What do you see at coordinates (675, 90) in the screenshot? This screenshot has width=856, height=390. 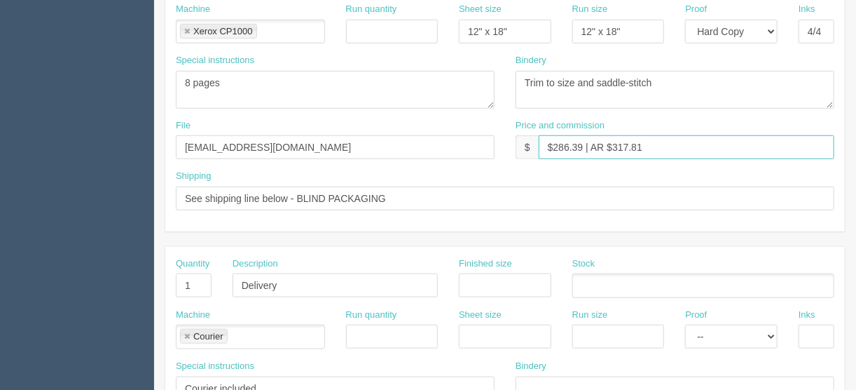 I see `textarea: Trim to size` at bounding box center [675, 90].